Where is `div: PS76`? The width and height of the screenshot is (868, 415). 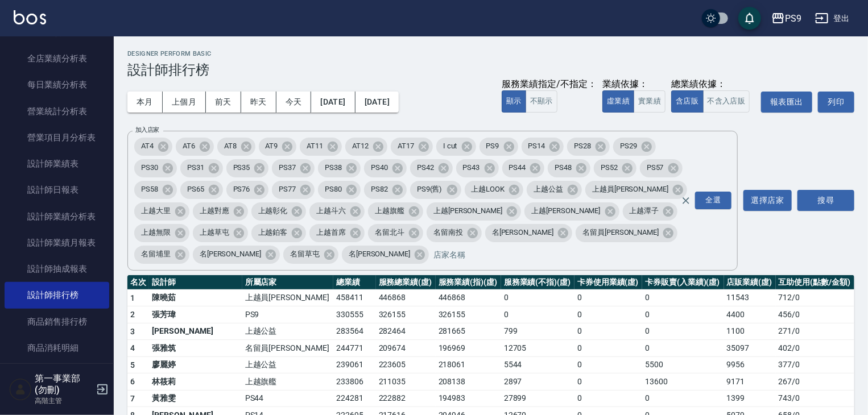
div: PS76 is located at coordinates (247, 190).